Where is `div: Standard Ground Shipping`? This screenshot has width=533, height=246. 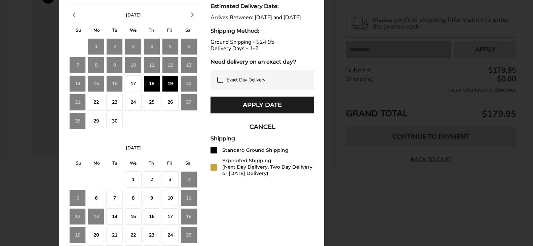
div: Standard Ground Shipping is located at coordinates (255, 150).